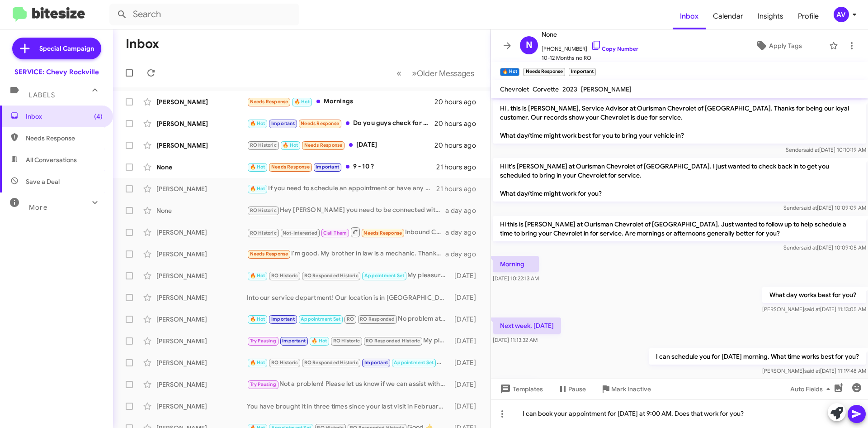 This screenshot has width=868, height=428. What do you see at coordinates (348, 406) in the screenshot?
I see `div: You have brought it in three times since your last visit in February, with an appointment, and we...` at bounding box center [348, 406].